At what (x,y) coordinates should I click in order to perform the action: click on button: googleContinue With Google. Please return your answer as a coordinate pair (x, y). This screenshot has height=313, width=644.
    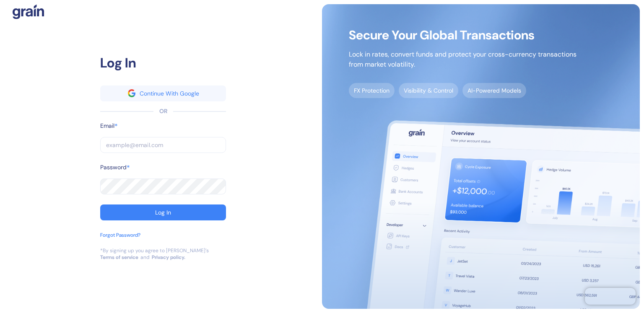
    Looking at the image, I should click on (163, 93).